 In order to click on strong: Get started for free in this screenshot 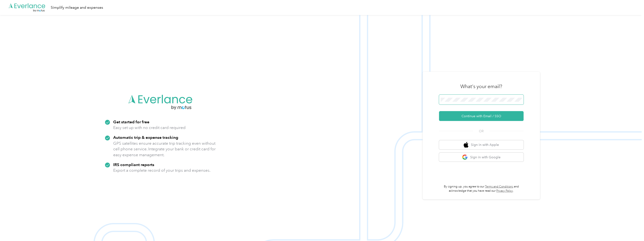, I will do `click(131, 122)`.